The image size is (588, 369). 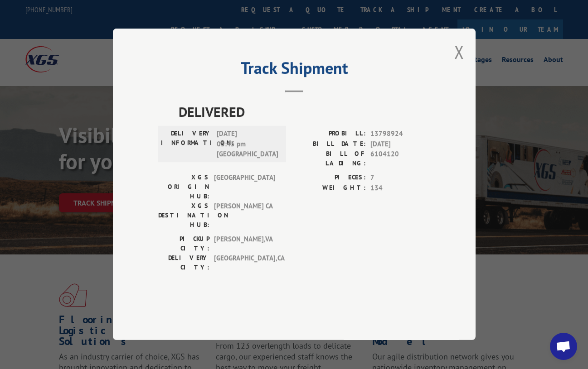 What do you see at coordinates (330, 178) in the screenshot?
I see `label: PIECES:` at bounding box center [330, 178].